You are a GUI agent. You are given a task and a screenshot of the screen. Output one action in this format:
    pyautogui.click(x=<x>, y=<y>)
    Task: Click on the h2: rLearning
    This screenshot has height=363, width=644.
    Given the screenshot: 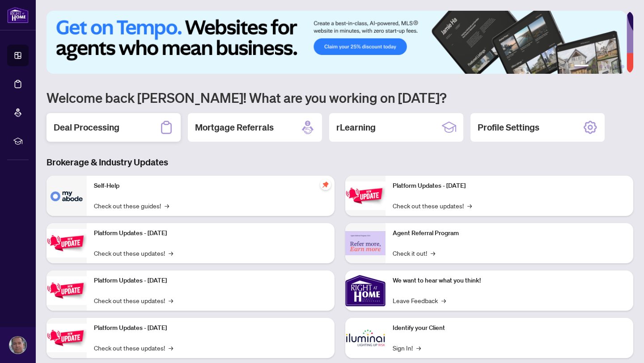 What is the action you would take?
    pyautogui.click(x=356, y=127)
    